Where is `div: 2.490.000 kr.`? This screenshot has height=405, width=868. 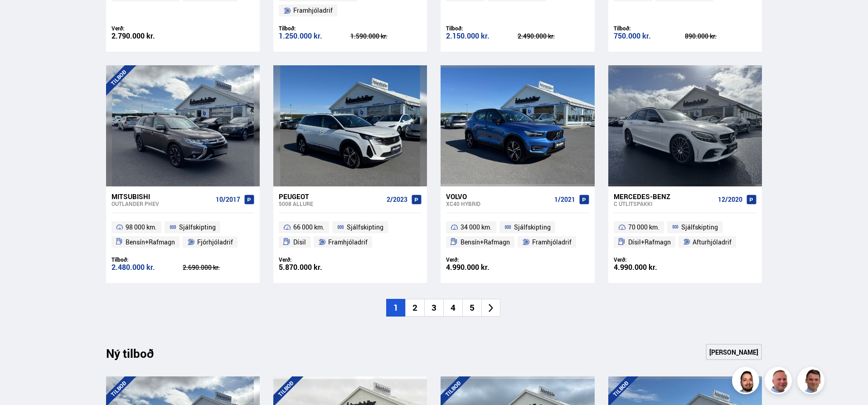
div: 2.490.000 kr. is located at coordinates (554, 36).